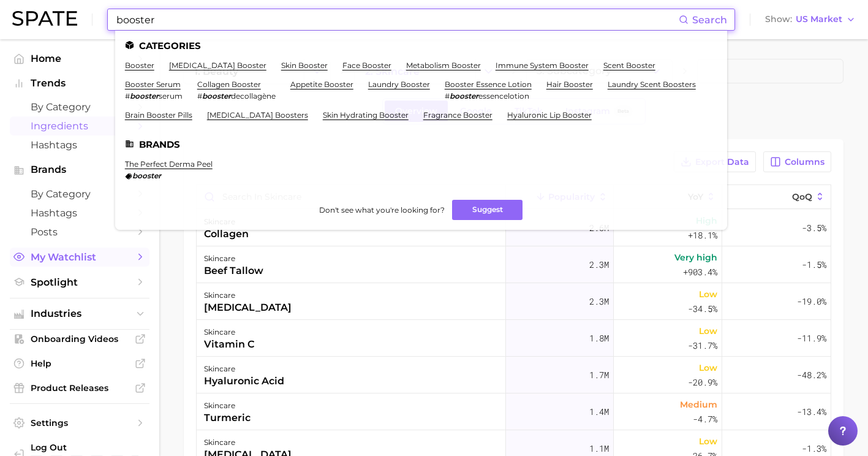 The height and width of the screenshot is (456, 868). I want to click on span: Onboarding Videos, so click(80, 339).